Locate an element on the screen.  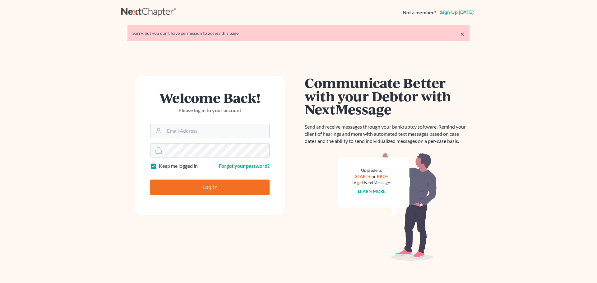
a: Forgot your password? is located at coordinates (244, 166).